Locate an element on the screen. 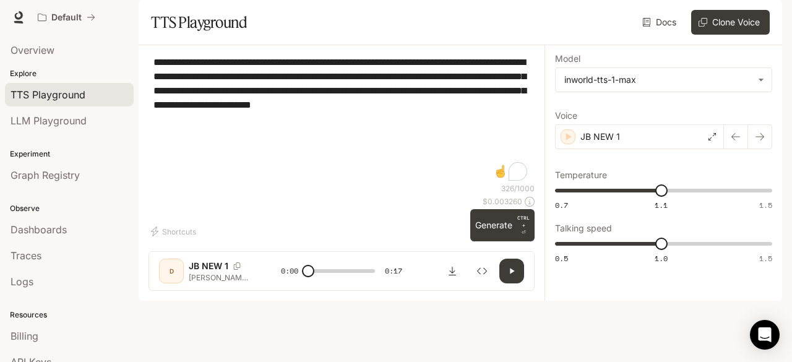  span: 0:17 is located at coordinates (394, 271).